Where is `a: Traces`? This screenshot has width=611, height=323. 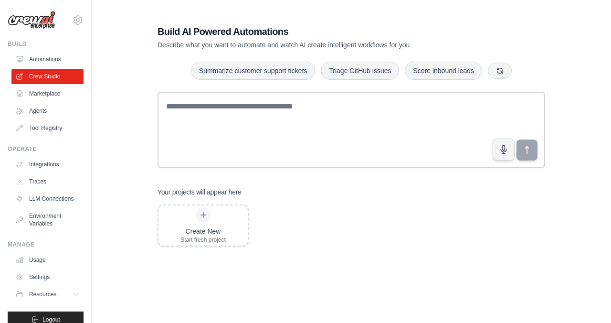 a: Traces is located at coordinates (47, 181).